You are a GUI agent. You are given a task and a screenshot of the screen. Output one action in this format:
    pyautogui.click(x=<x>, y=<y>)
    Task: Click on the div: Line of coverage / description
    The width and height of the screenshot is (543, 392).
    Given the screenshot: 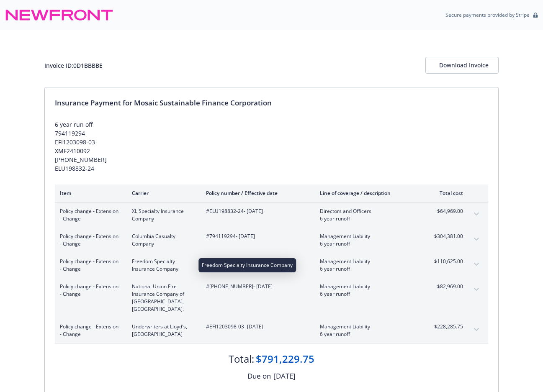 What is the action you would take?
    pyautogui.click(x=369, y=193)
    